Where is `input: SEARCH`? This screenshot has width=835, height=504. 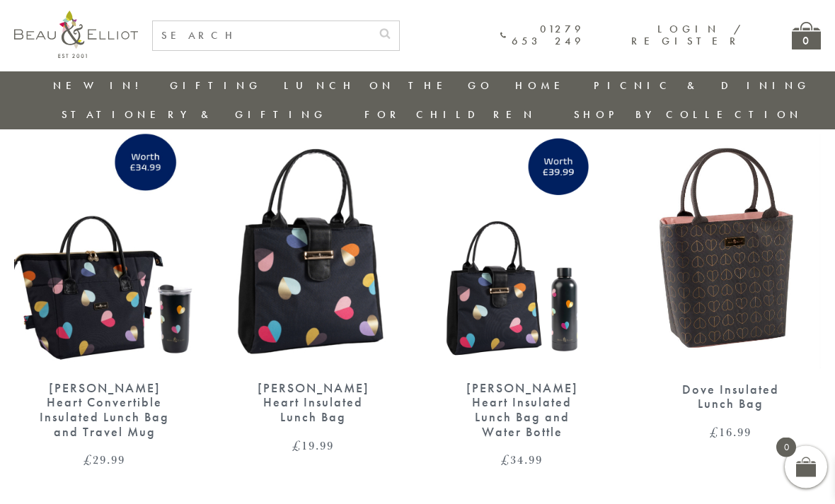
input: SEARCH is located at coordinates (262, 35).